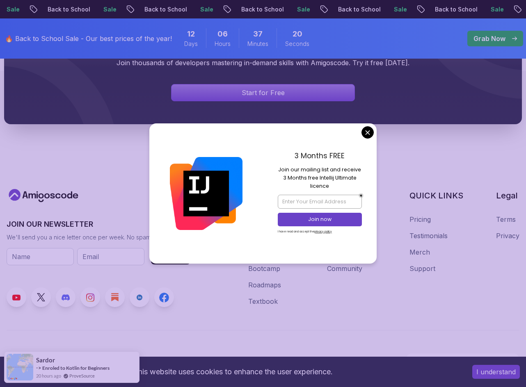  I want to click on a: Youtube link, so click(16, 297).